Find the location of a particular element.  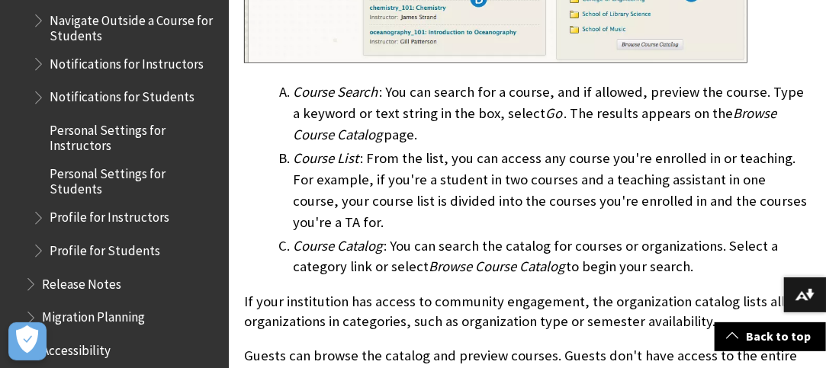

span: Profile for Students is located at coordinates (105, 248).